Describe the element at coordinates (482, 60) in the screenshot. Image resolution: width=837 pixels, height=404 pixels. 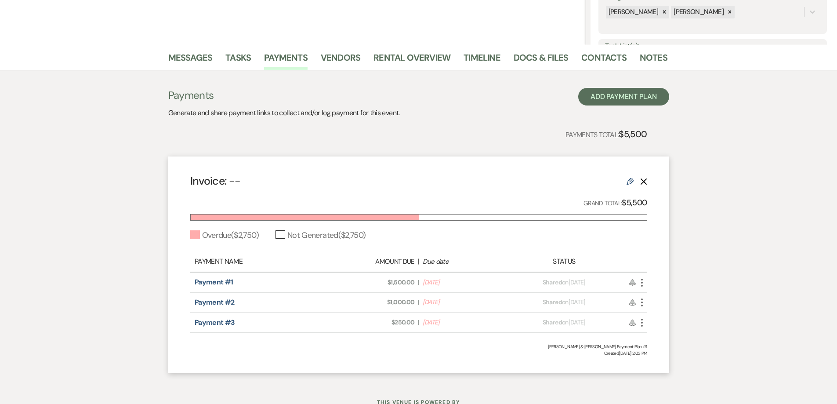
I see `a: Timeline` at that location.